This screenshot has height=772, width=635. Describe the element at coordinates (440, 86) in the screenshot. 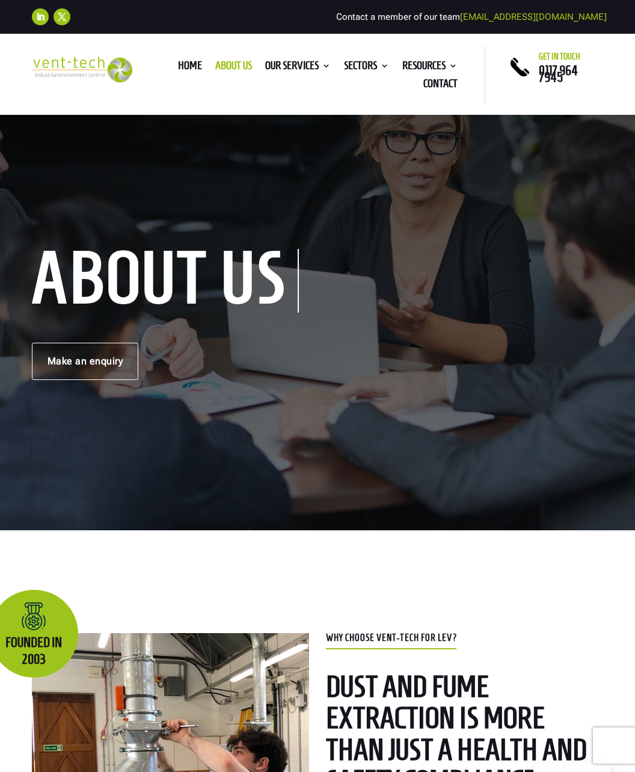

I see `a: Contact` at that location.